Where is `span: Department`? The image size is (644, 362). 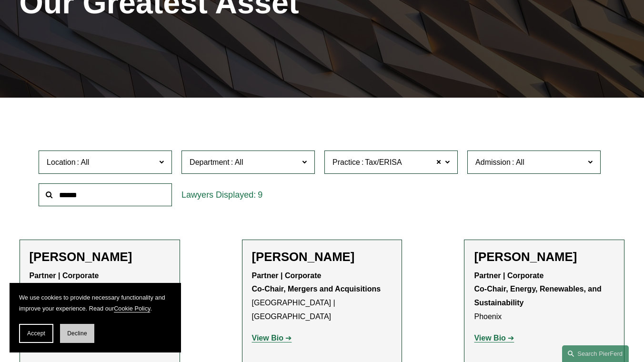
span: Department is located at coordinates (210, 162).